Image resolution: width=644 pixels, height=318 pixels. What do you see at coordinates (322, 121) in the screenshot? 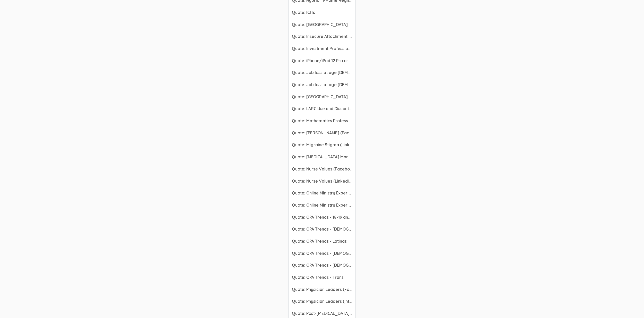
I see `a: Quote: Mathematics Professors` at bounding box center [322, 121].